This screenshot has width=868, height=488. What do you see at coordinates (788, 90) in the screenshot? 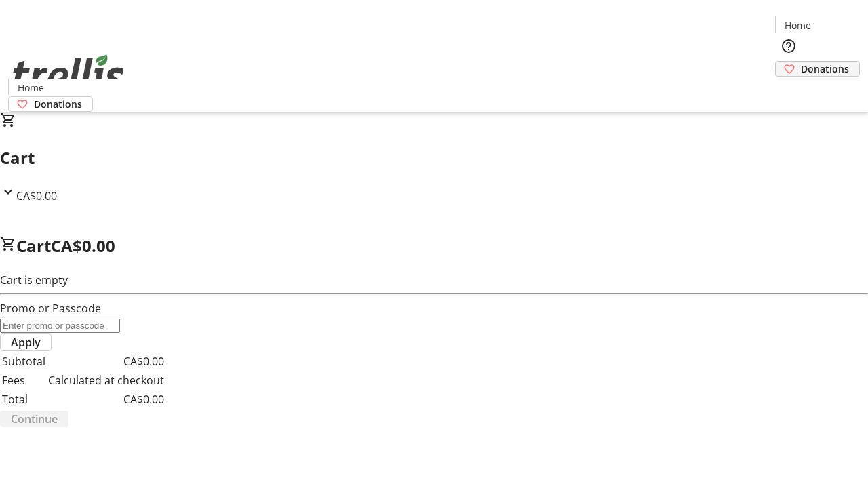
I see `button: Cart` at bounding box center [788, 90].